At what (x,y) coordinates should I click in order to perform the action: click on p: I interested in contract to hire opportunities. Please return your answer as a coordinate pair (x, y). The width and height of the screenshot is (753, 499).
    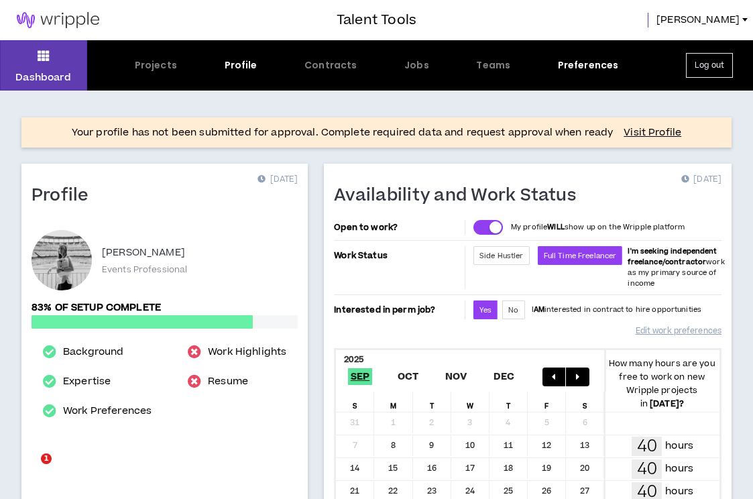
    Looking at the image, I should click on (617, 310).